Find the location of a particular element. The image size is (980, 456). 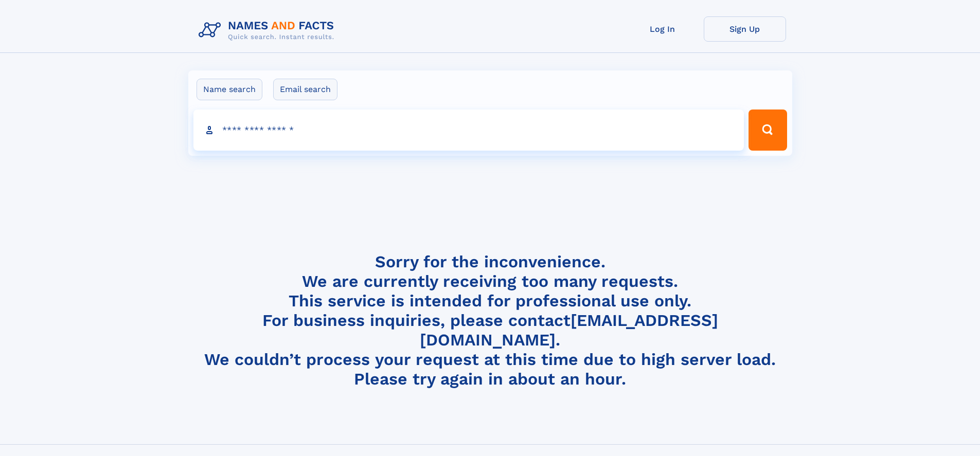

input: search input is located at coordinates (468, 130).